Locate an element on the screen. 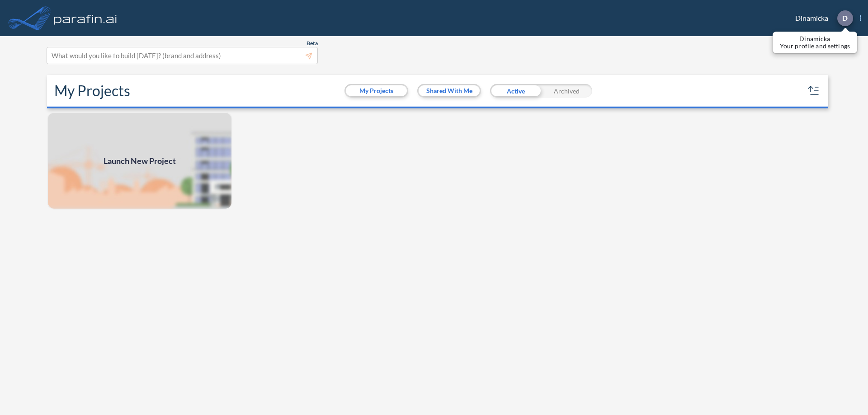 Image resolution: width=868 pixels, height=415 pixels. button: Shared With Me is located at coordinates (449, 91).